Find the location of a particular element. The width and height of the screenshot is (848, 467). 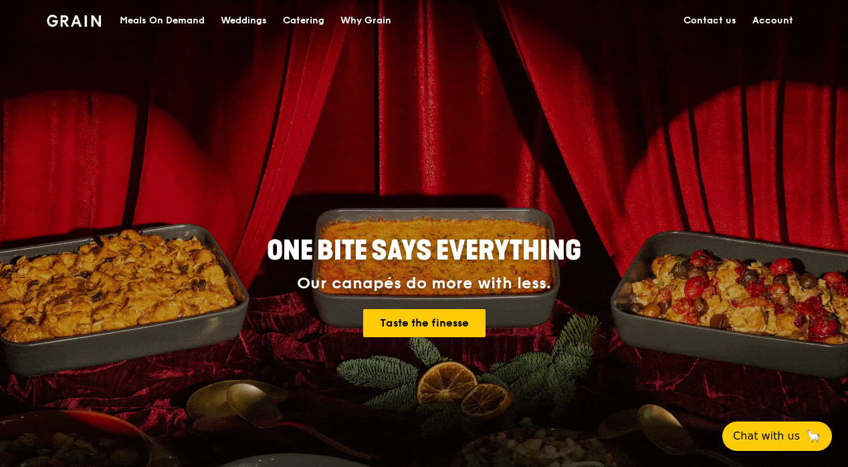

img: Grain is located at coordinates (74, 21).